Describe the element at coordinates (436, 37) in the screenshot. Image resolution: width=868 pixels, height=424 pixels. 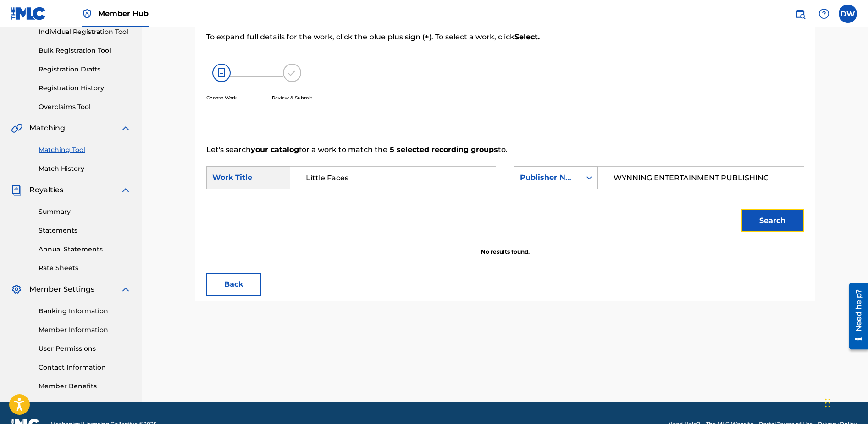
I see `p: To expand full details for the work, click the blue plus sign ( ). To select a work, click` at that location.